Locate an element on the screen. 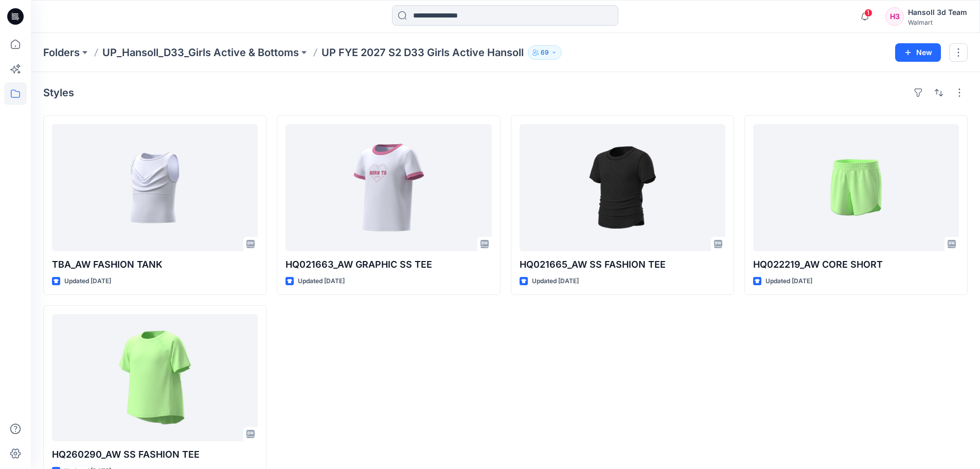 The width and height of the screenshot is (980, 469). p: 69 is located at coordinates (545, 53).